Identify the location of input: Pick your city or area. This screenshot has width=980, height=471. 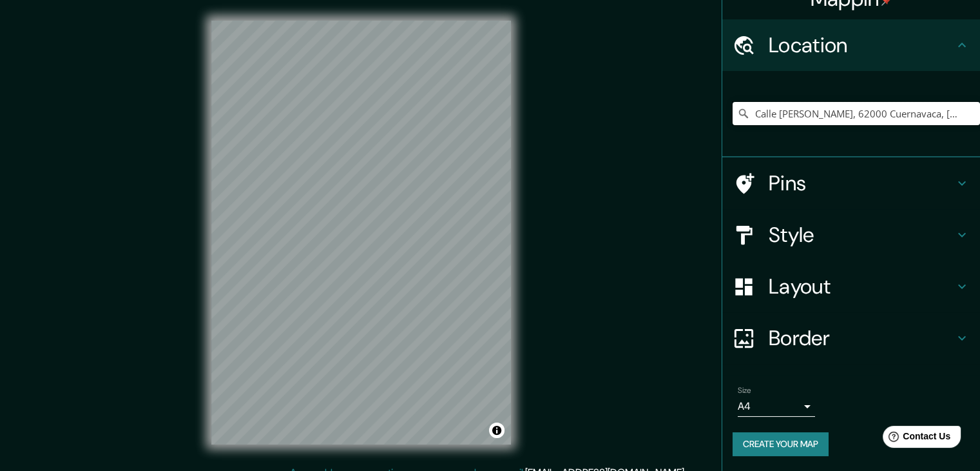
(857, 113).